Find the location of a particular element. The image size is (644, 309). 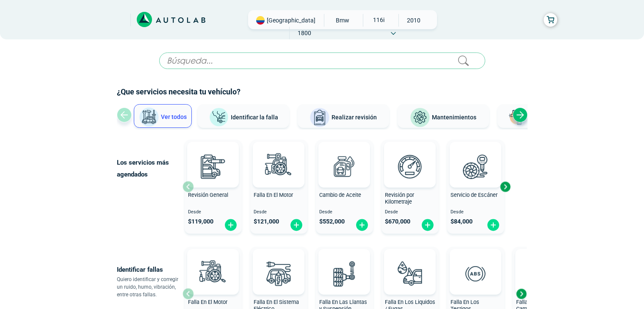

span: BMW is located at coordinates (342, 20).